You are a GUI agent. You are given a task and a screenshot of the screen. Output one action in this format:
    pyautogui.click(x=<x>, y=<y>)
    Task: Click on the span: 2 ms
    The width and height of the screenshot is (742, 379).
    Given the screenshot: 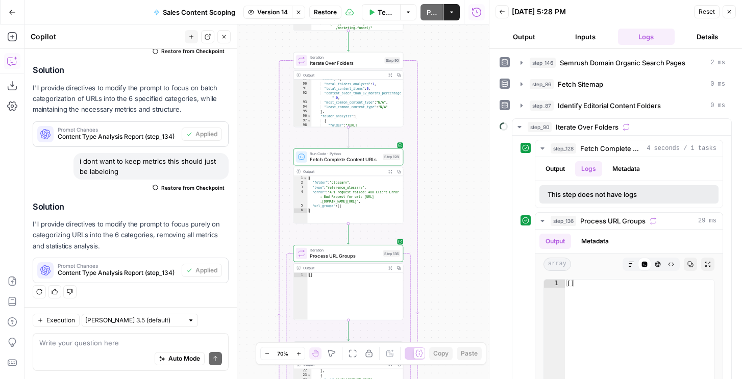 What is the action you would take?
    pyautogui.click(x=718, y=63)
    